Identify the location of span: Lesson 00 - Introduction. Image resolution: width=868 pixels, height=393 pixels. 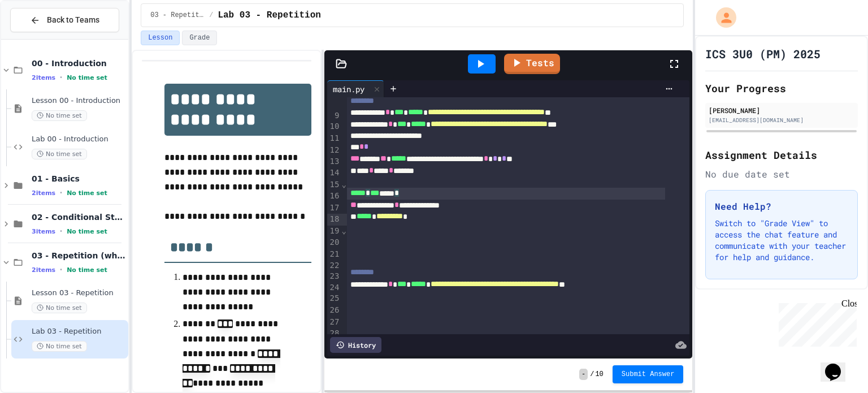
(78, 101).